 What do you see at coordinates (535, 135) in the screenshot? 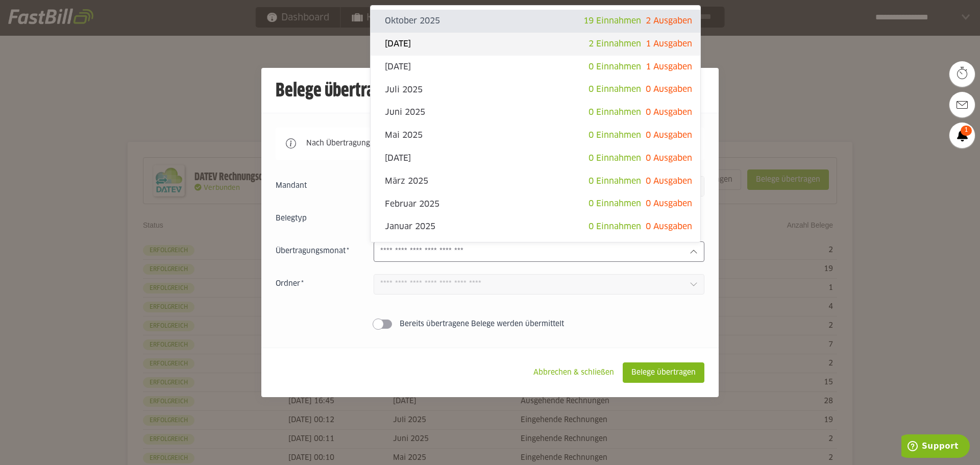
I see `sl-option: Mai 2025` at bounding box center [535, 135].